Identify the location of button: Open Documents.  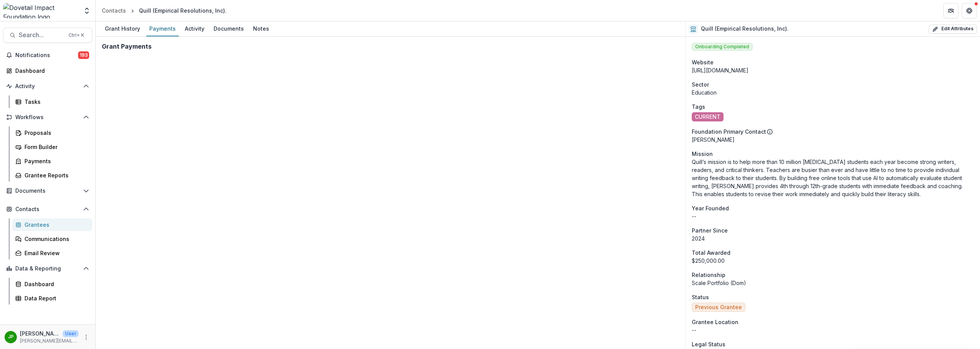
(48, 190).